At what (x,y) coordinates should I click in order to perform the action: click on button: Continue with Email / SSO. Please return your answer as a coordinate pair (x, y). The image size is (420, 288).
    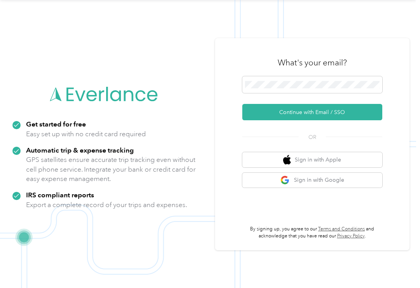
    Looking at the image, I should click on (313, 112).